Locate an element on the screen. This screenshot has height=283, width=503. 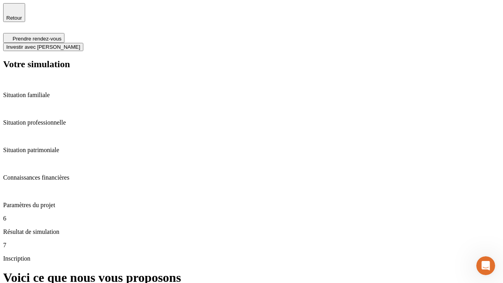
p: 6 is located at coordinates (251, 218).